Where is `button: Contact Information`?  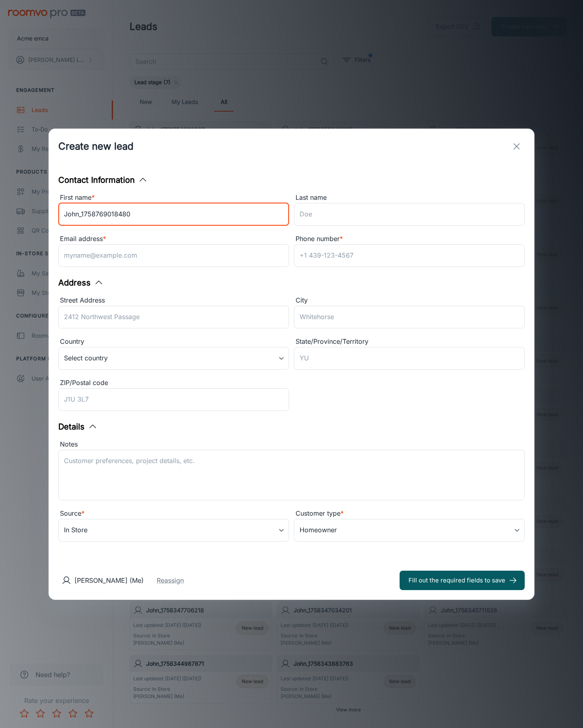
button: Contact Information is located at coordinates (103, 180).